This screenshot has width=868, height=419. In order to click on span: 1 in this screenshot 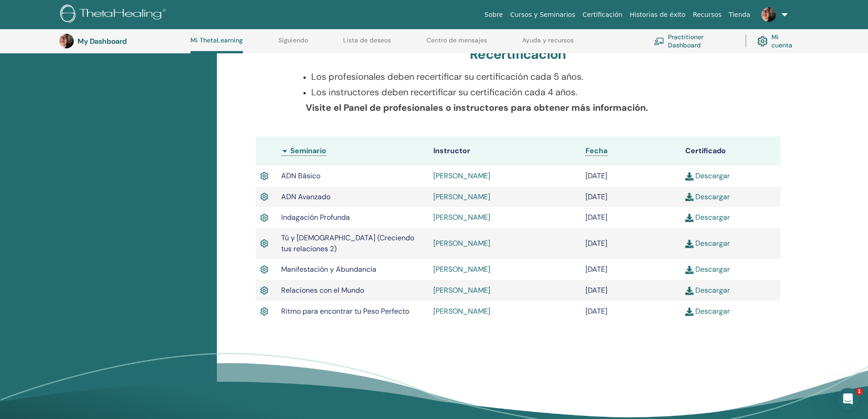, I will do `click(859, 392)`.